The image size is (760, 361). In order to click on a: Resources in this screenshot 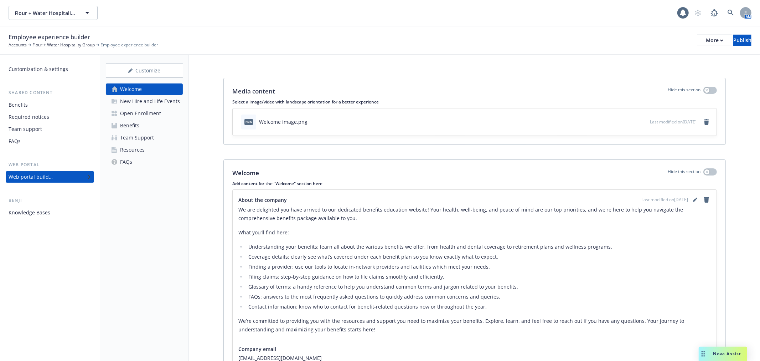, I will do `click(144, 150)`.